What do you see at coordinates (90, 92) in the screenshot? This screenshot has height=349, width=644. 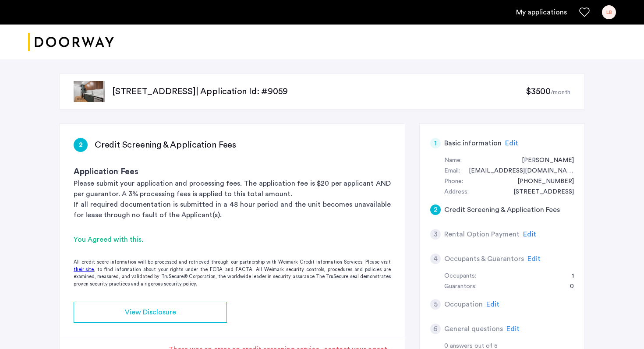 I see `img: apartment` at bounding box center [90, 92].